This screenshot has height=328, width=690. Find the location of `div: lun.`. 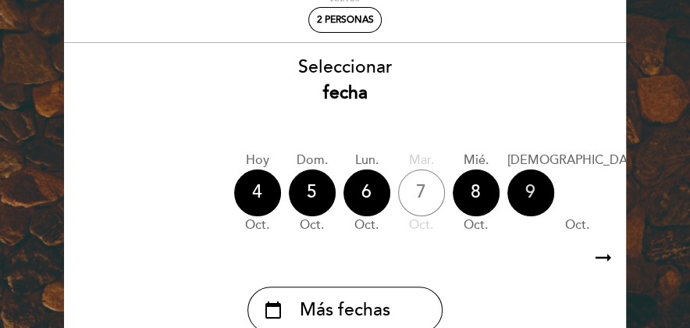

div: lun. is located at coordinates (367, 160).